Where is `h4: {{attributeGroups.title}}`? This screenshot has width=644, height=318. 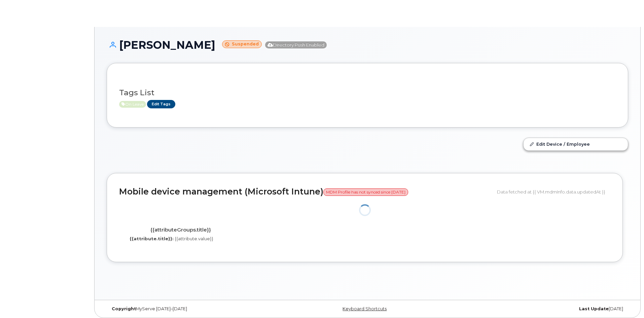 h4: {{attributeGroups.title}} is located at coordinates (180, 230).